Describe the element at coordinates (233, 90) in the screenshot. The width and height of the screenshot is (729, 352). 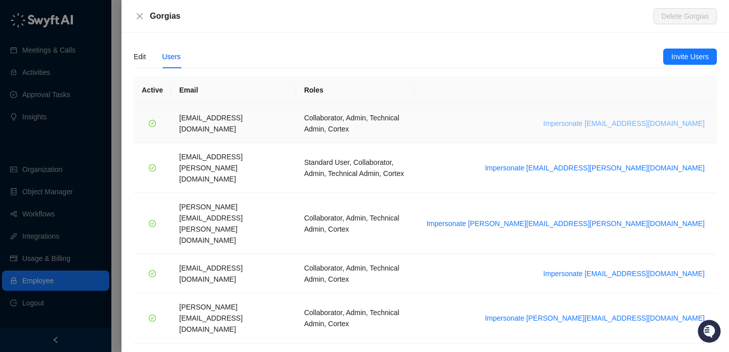
I see `th: Email` at that location.